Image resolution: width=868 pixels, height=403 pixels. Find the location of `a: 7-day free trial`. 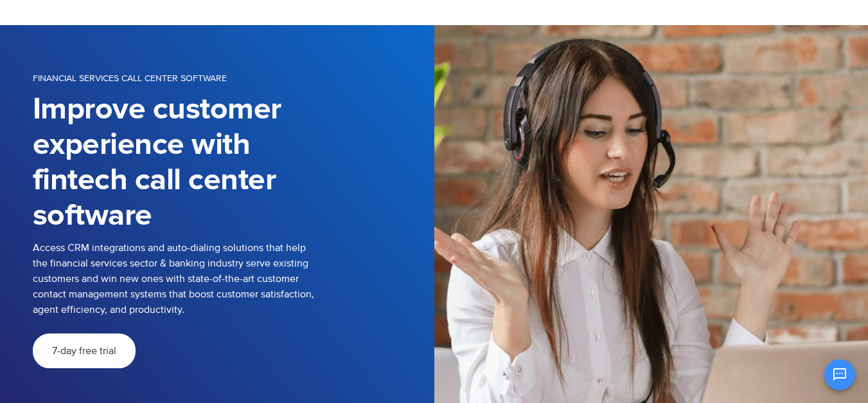

a: 7-day free trial is located at coordinates (84, 351).